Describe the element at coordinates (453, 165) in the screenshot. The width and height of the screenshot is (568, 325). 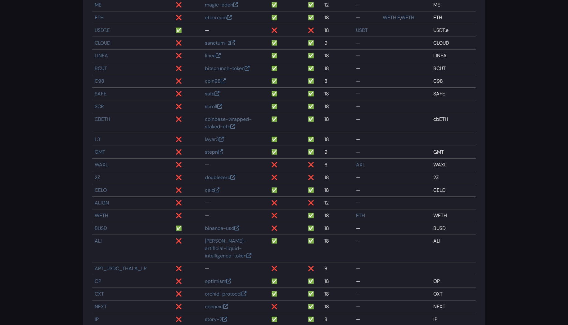
I see `td: WAXL` at that location.